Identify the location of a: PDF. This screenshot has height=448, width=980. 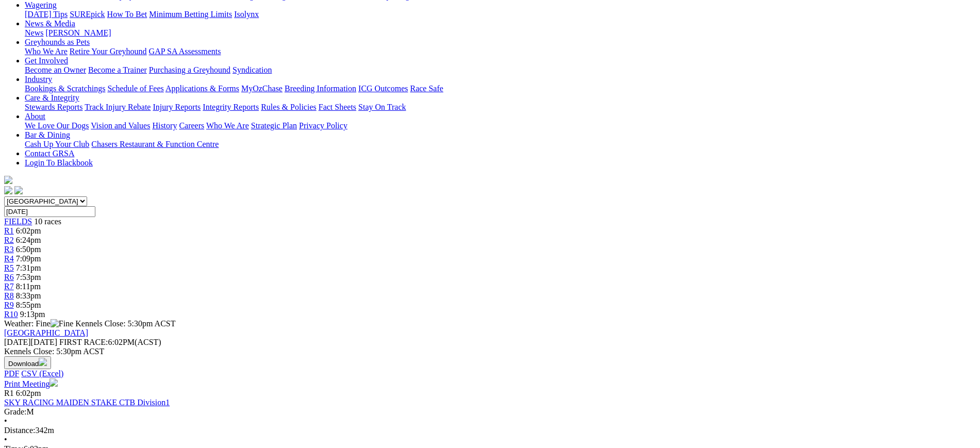
(12, 373).